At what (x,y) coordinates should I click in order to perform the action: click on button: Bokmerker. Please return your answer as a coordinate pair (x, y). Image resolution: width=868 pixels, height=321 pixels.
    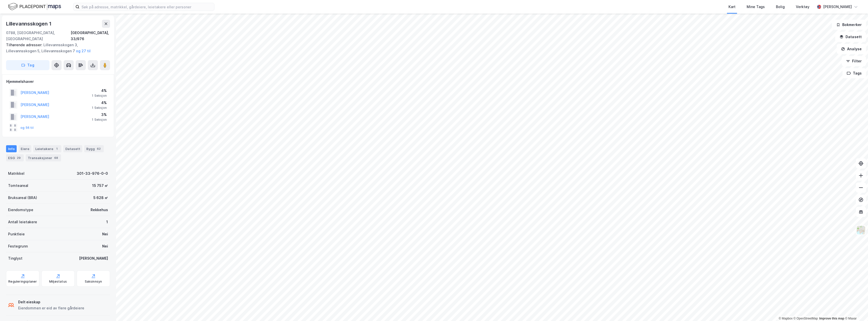
    Looking at the image, I should click on (849, 25).